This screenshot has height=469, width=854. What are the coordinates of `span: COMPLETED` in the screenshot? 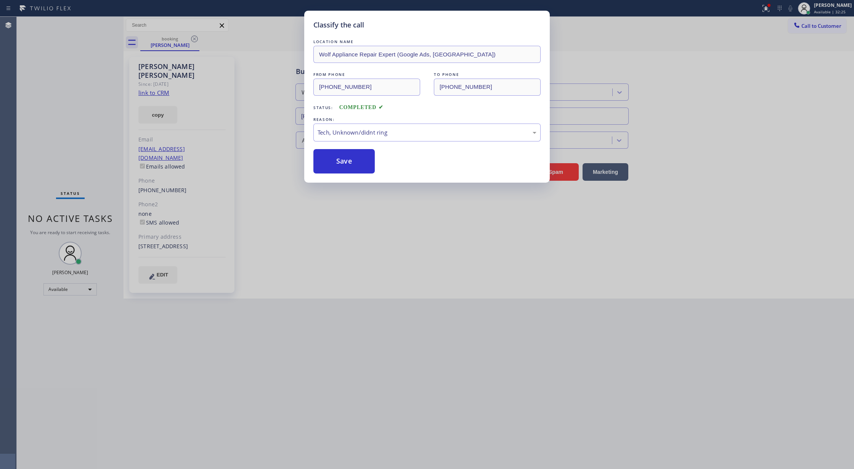 It's located at (361, 107).